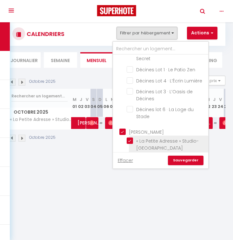  Describe the element at coordinates (100, 99) in the screenshot. I see `abbr: D` at that location.